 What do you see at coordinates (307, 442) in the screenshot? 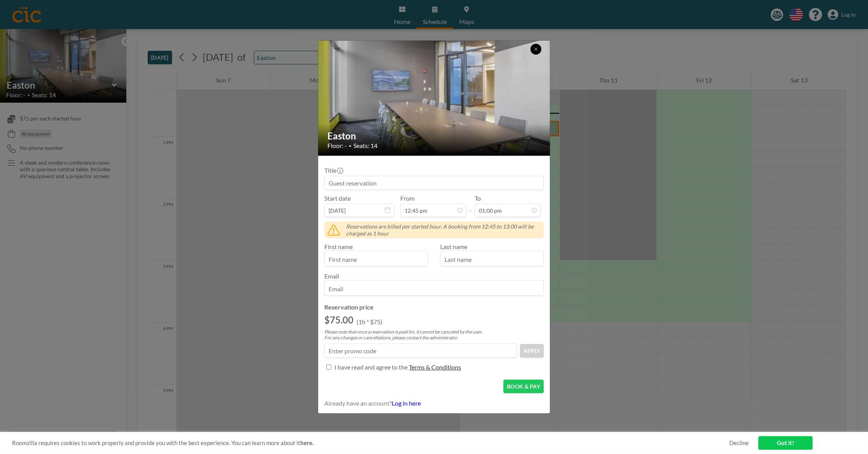
I see `a: here.` at bounding box center [307, 442].